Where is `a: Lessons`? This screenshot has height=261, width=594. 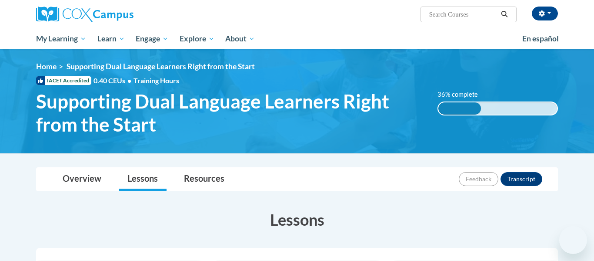
a: Lessons is located at coordinates (143, 179).